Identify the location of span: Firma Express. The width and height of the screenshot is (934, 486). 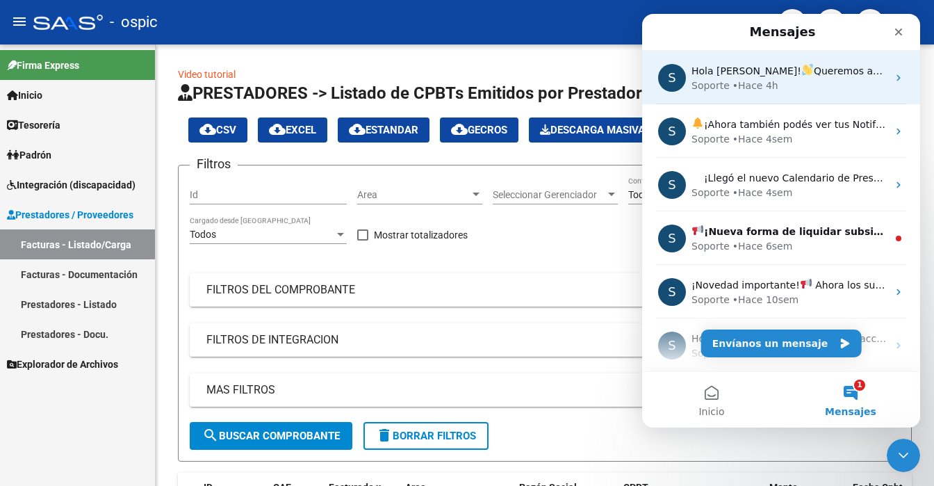
(43, 65).